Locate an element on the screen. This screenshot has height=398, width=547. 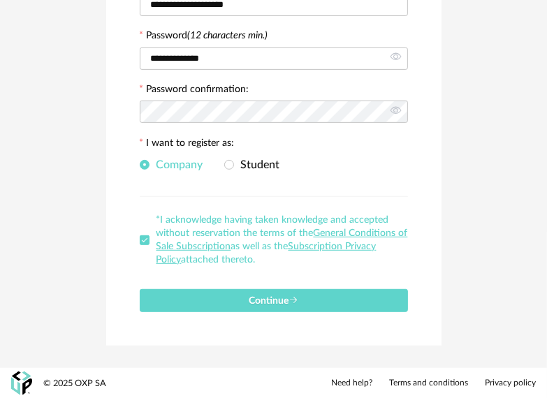
img: OXP is located at coordinates (22, 383).